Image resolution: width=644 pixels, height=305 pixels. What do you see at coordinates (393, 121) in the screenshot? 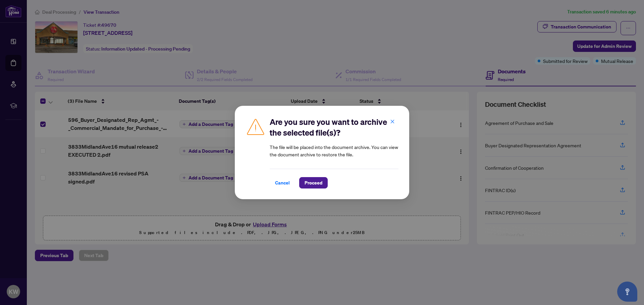
I see `span: close` at bounding box center [393, 121].